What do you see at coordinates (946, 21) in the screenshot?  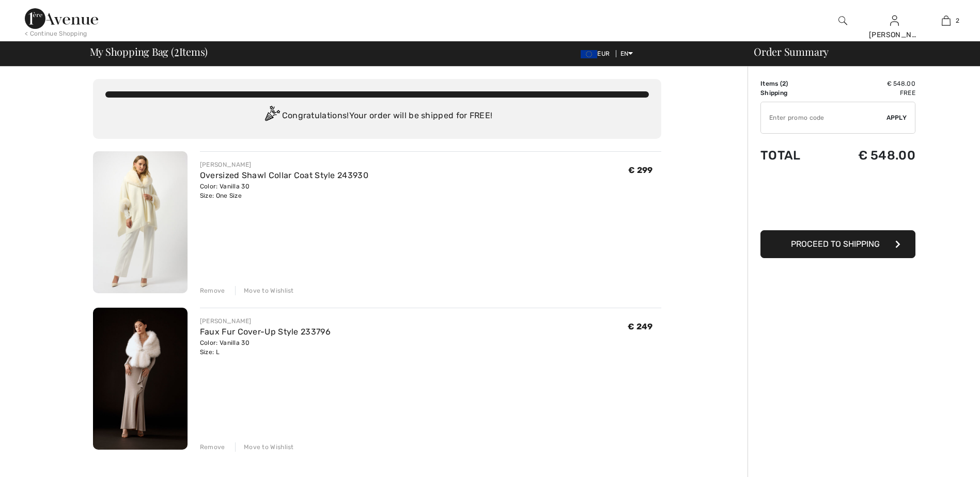 I see `a: 2` at bounding box center [946, 21].